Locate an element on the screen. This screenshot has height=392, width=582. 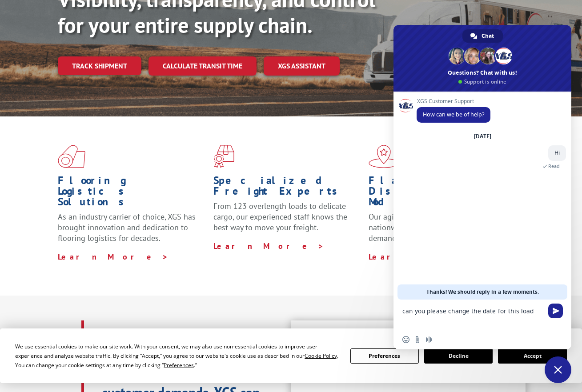
a: Track shipment is located at coordinates (100, 66).